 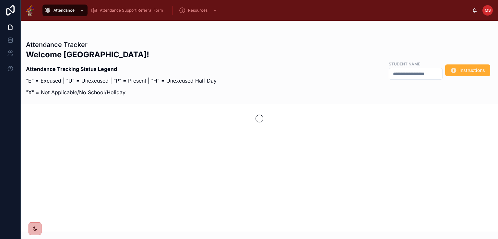 What do you see at coordinates (198, 10) in the screenshot?
I see `span: Resources` at bounding box center [198, 10].